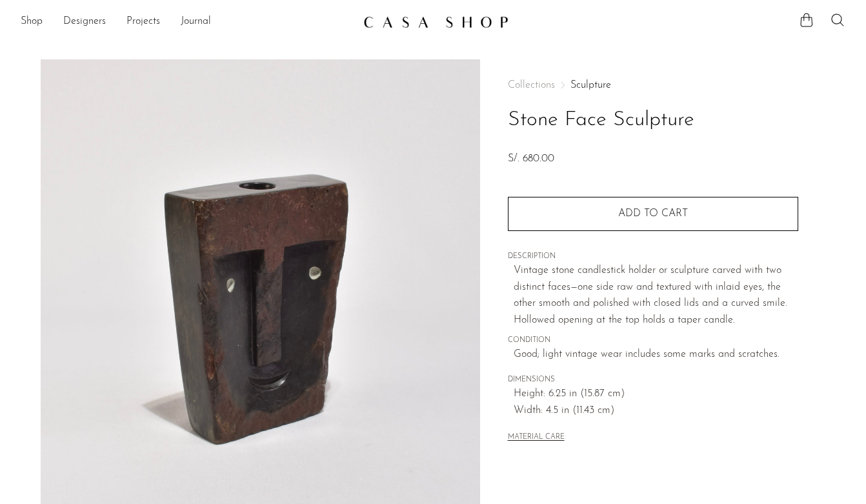 This screenshot has height=504, width=866. I want to click on span: Good; light vintage wear includes some marks and scratches., so click(655, 355).